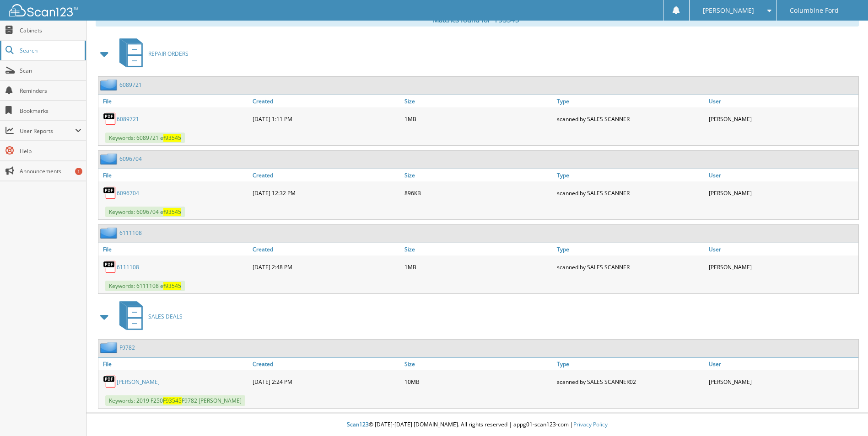 This screenshot has width=868, height=436. Describe the element at coordinates (127, 348) in the screenshot. I see `a: F9782` at that location.